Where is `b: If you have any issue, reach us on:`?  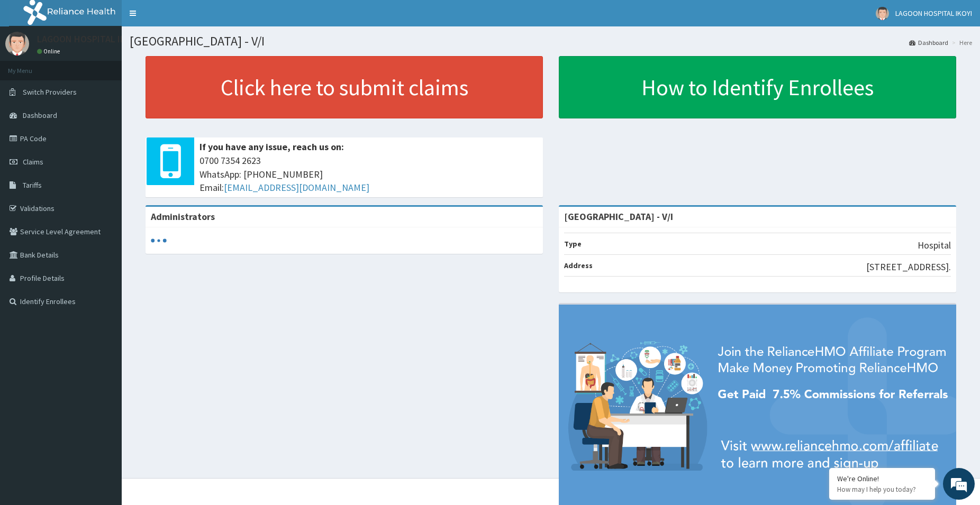 b: If you have any issue, reach us on: is located at coordinates (271, 147).